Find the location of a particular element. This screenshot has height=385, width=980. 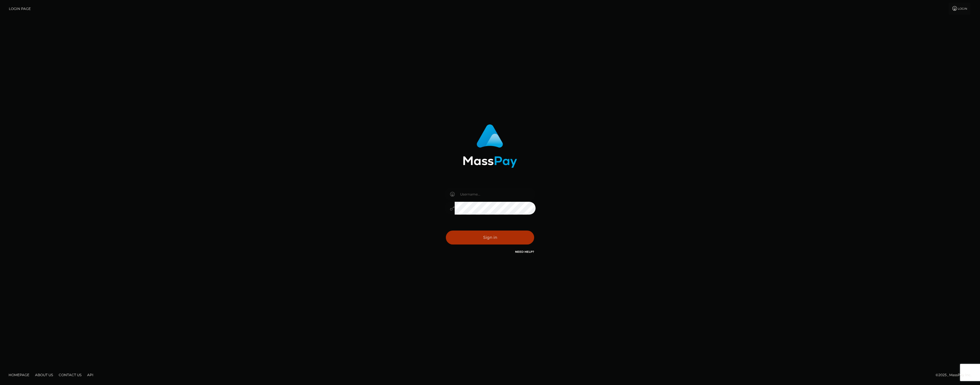

a: Need Help? is located at coordinates (524, 252).